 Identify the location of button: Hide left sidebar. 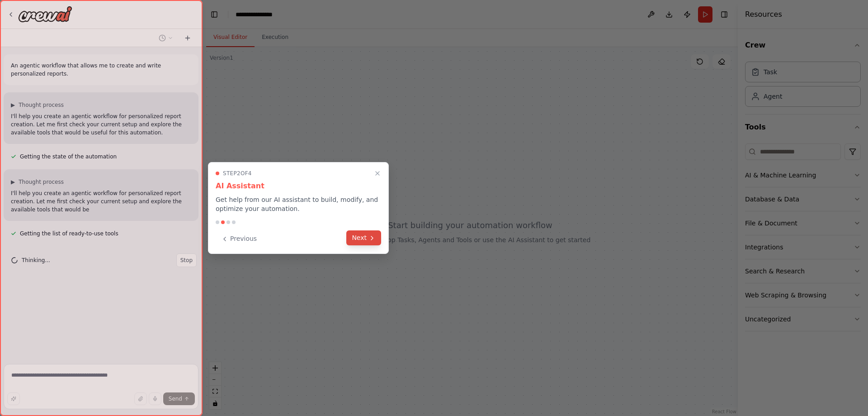
(215, 15).